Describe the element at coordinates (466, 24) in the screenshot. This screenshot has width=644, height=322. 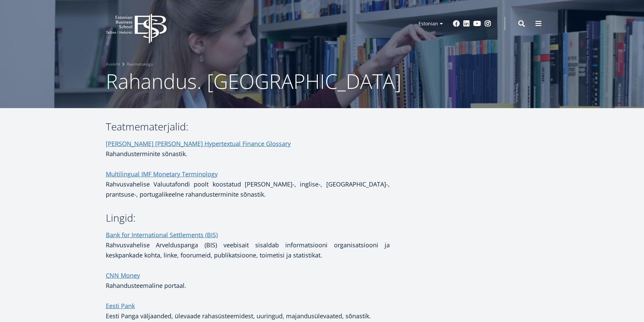
I see `a: Linkedin` at that location.